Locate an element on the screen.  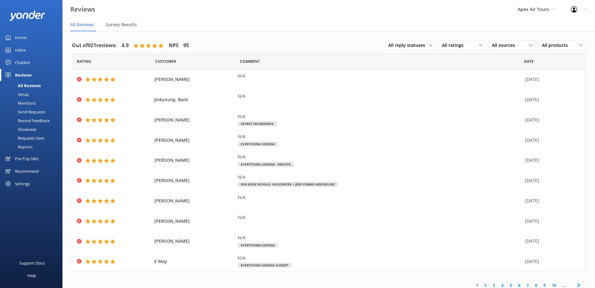
span: Red Rock Royale: Helicopter + Jeep Combo Adventure is located at coordinates (287, 184).